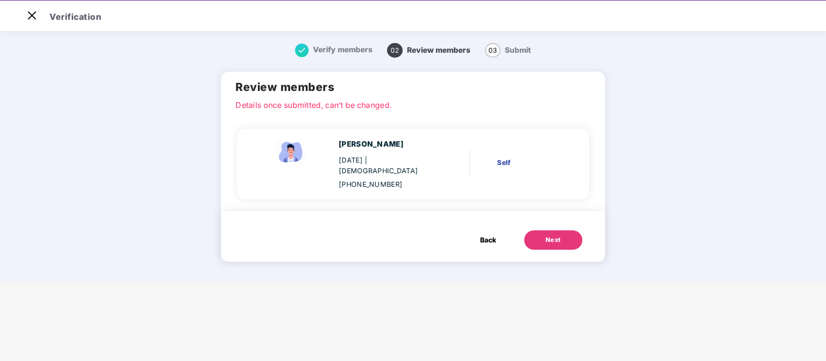 The height and width of the screenshot is (361, 826). Describe the element at coordinates (488, 240) in the screenshot. I see `span: Back` at that location.